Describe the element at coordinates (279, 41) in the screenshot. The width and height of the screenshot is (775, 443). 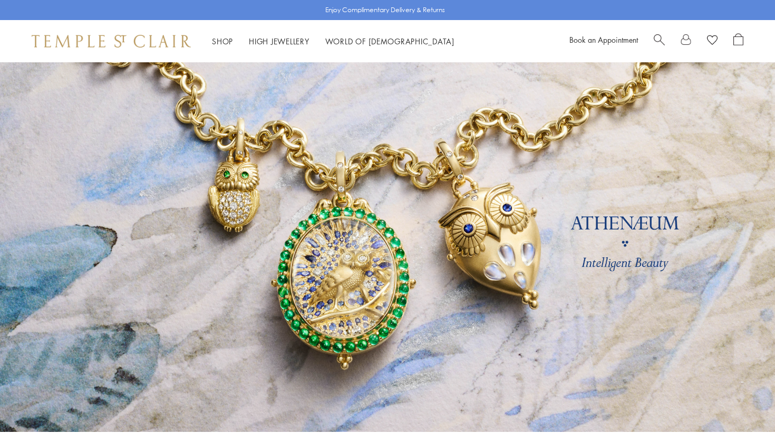
I see `a: High JewelleryHigh Jewellery` at that location.